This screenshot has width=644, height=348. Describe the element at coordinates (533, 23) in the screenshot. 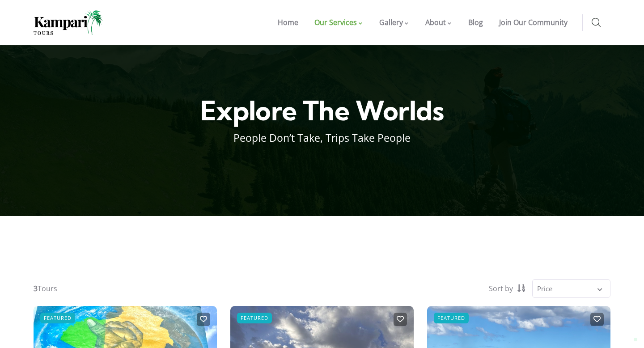

I see `span: Join Our Community` at that location.